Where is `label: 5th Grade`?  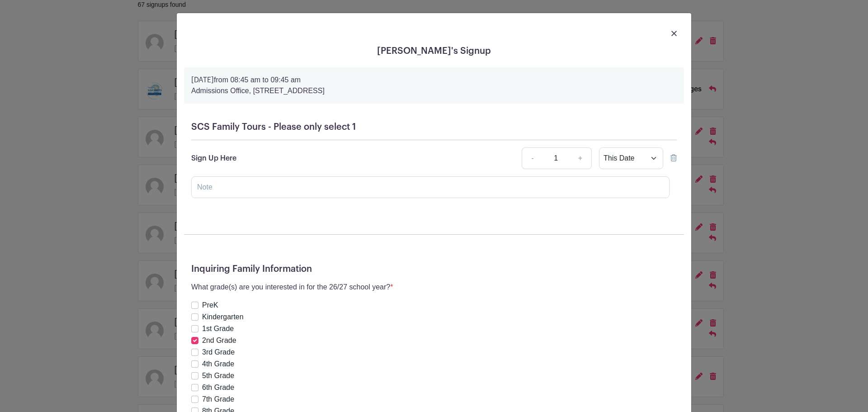
label: 5th Grade is located at coordinates (218, 376).